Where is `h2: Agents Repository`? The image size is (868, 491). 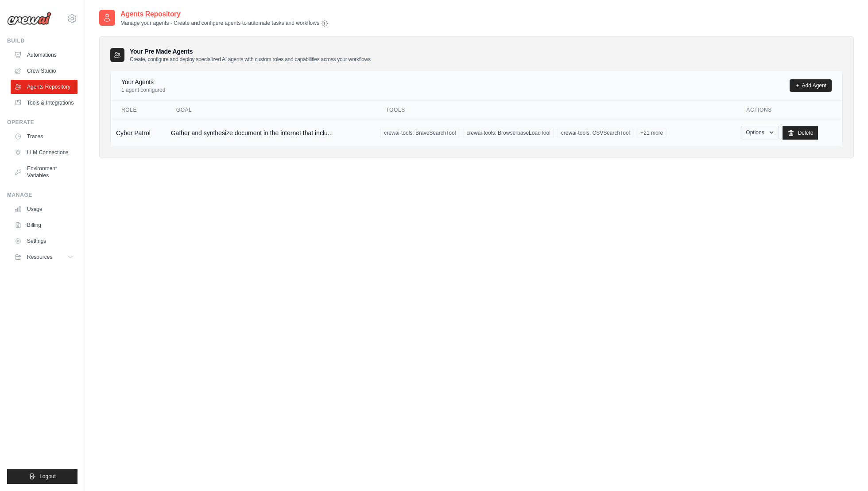
h2: Agents Repository is located at coordinates (224, 14).